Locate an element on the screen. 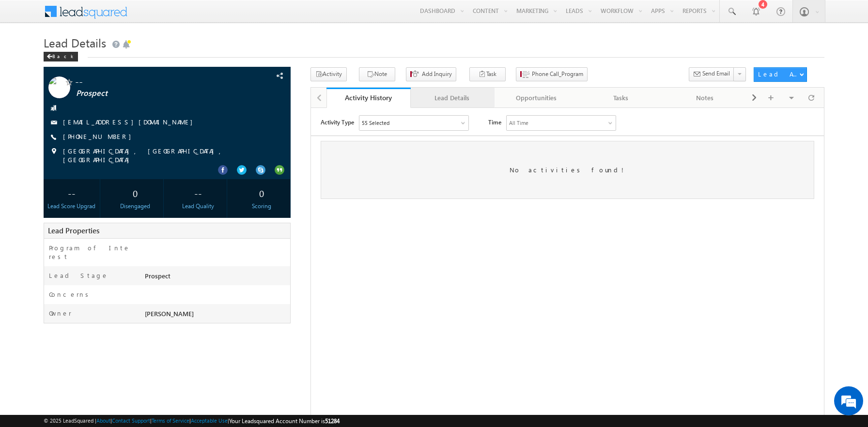  a: Activity History is located at coordinates (368, 98).